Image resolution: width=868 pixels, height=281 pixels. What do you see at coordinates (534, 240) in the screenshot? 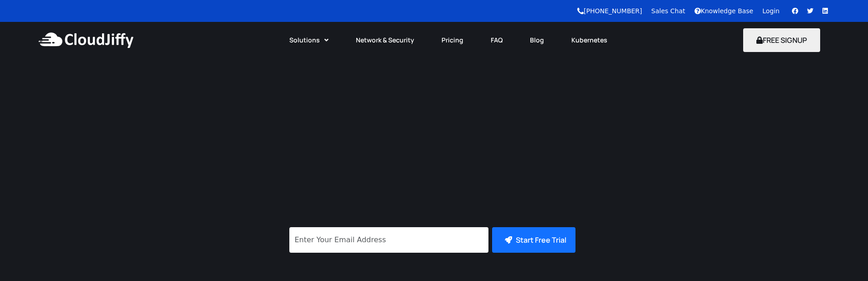
I see `button: Start Free Trial` at bounding box center [534, 240].